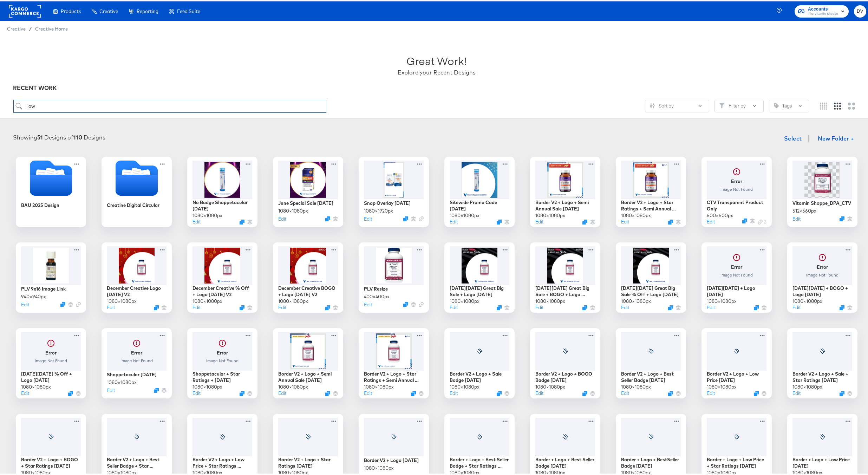 This screenshot has width=868, height=475. I want to click on span: Select, so click(793, 137).